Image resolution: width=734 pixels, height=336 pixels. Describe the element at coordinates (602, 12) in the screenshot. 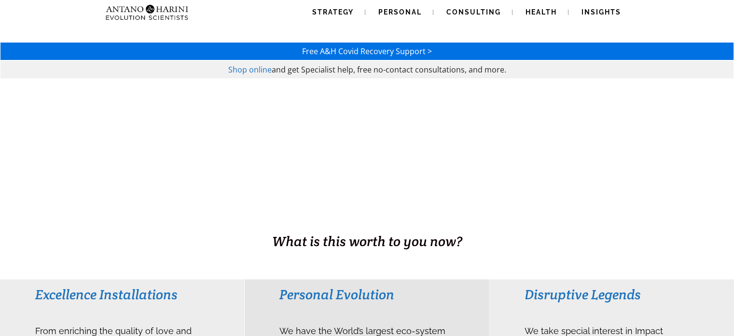

I see `span: Insights` at that location.